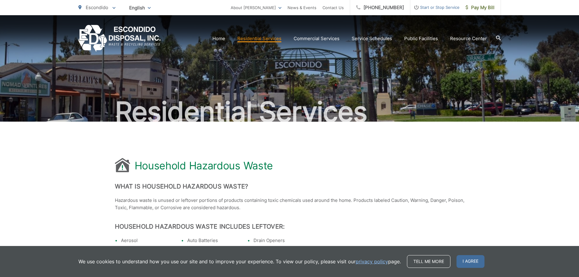 The width and height of the screenshot is (579, 277). Describe the element at coordinates (290, 112) in the screenshot. I see `h2: Residential Services` at that location.